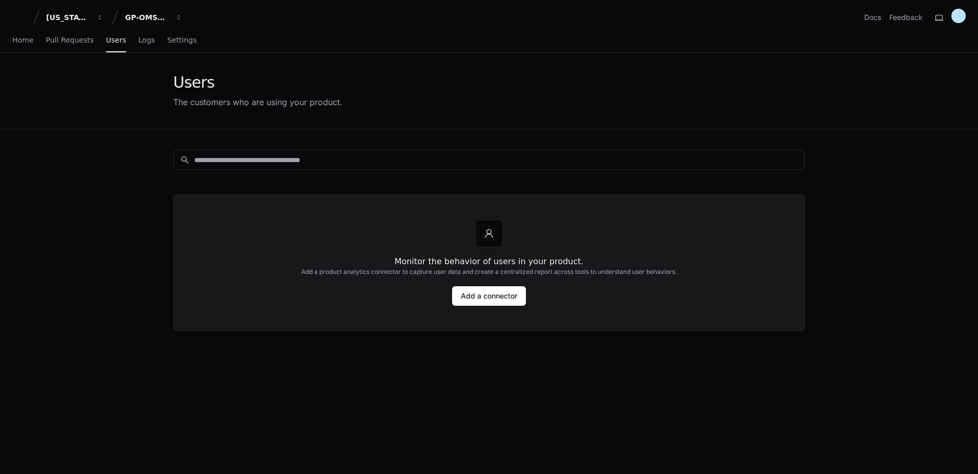 This screenshot has height=474, width=978. I want to click on div: The customers who are using your product., so click(258, 102).